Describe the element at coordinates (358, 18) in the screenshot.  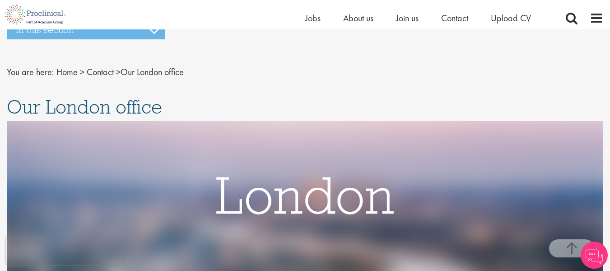
I see `a: About us` at that location.